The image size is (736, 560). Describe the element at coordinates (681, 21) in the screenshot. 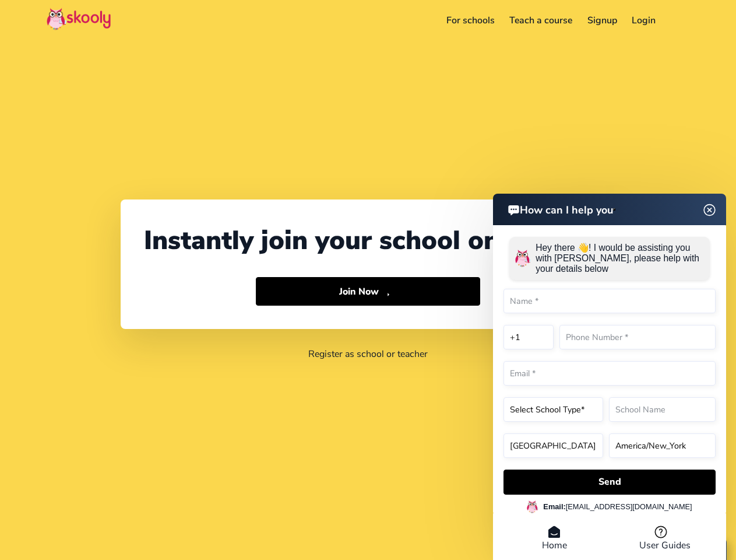

I see `button: menu outline` at that location.